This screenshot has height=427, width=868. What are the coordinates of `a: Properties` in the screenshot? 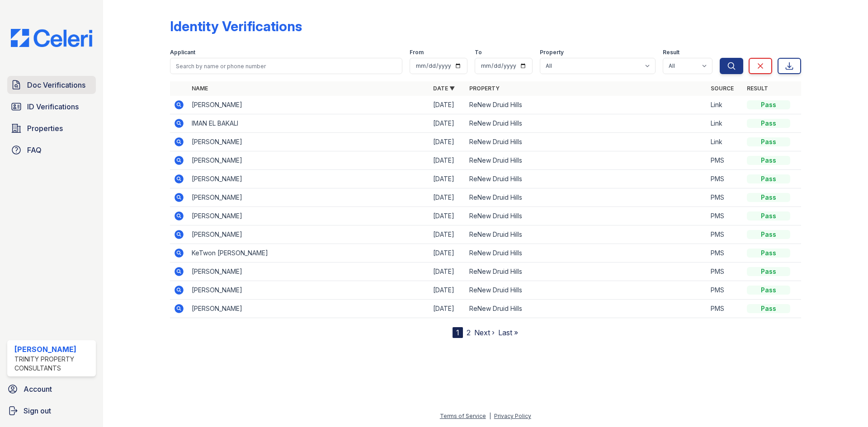 It's located at (51, 128).